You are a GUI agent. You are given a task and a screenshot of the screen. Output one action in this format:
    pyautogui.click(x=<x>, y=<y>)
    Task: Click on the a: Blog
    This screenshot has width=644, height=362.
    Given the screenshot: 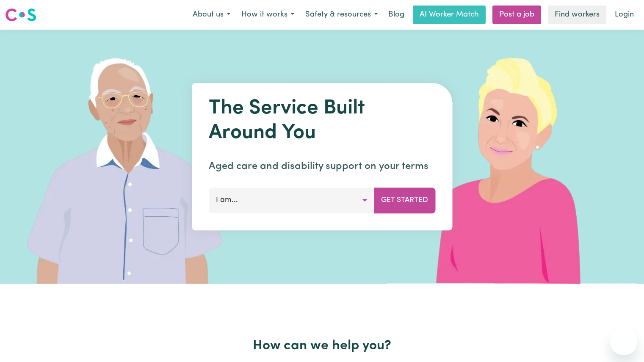 What is the action you would take?
    pyautogui.click(x=396, y=14)
    